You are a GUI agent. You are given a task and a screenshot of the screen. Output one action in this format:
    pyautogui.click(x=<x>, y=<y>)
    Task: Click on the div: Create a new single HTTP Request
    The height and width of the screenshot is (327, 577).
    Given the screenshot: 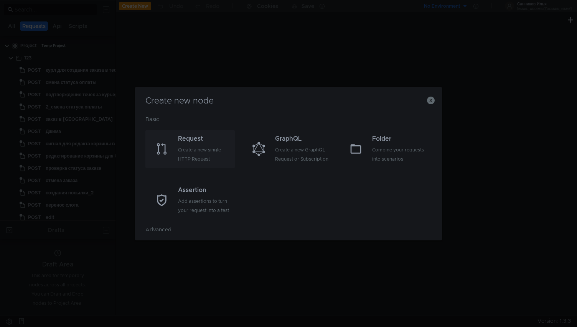 What is the action you would take?
    pyautogui.click(x=205, y=155)
    